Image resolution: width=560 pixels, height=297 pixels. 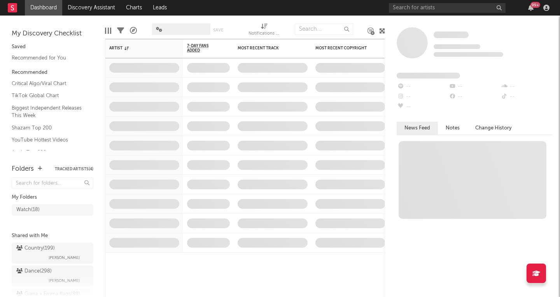 What do you see at coordinates (324, 29) in the screenshot?
I see `input: Search...` at bounding box center [324, 29].